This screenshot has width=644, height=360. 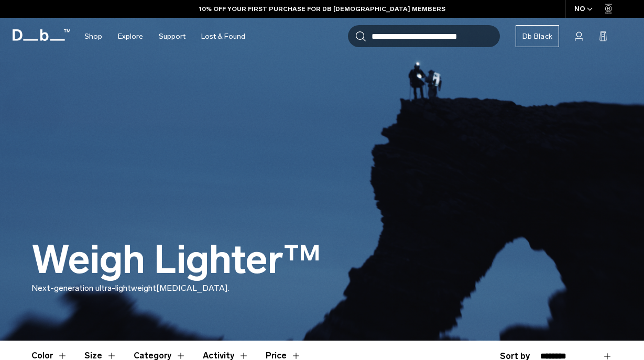 I want to click on a: Support, so click(x=172, y=36).